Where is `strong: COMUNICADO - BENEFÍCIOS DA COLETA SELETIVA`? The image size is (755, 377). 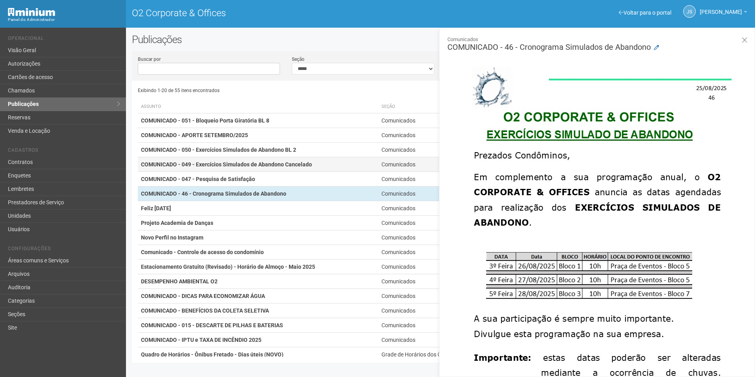
strong: COMUNICADO - BENEFÍCIOS DA COLETA SELETIVA is located at coordinates (205, 310).